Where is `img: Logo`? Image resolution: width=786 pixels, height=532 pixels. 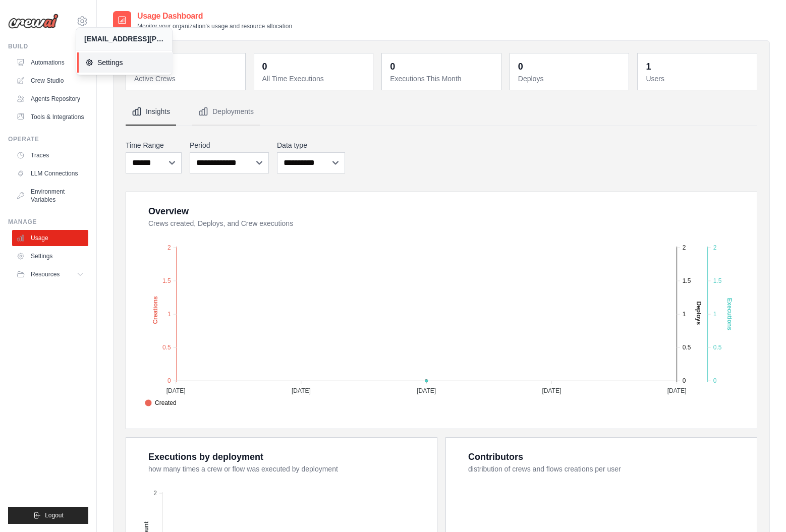
img: Logo is located at coordinates (34, 21).